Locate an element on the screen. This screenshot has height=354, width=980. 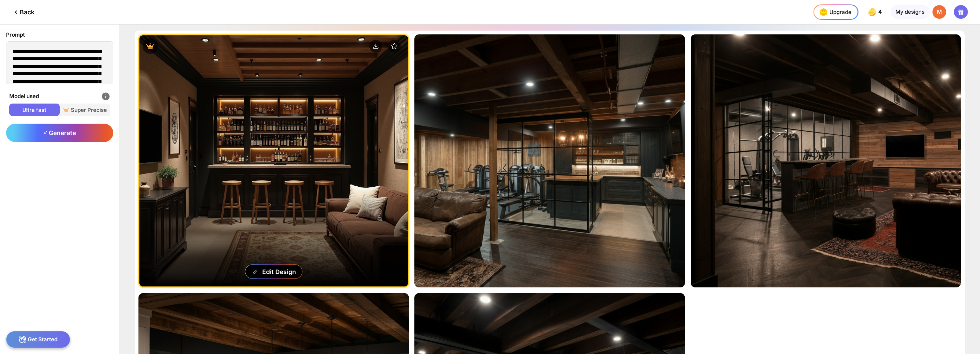
span: Super Precise is located at coordinates (85, 110).